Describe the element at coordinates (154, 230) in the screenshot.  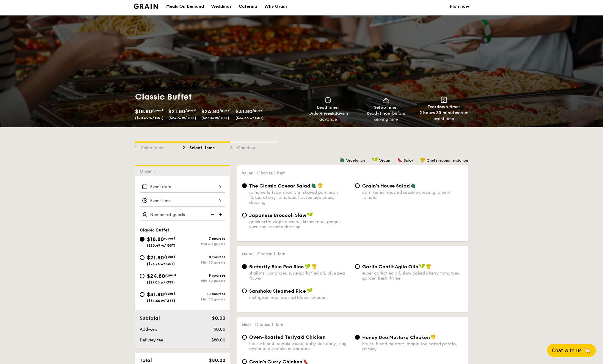
I see `span: Classic Buffet` at that location.